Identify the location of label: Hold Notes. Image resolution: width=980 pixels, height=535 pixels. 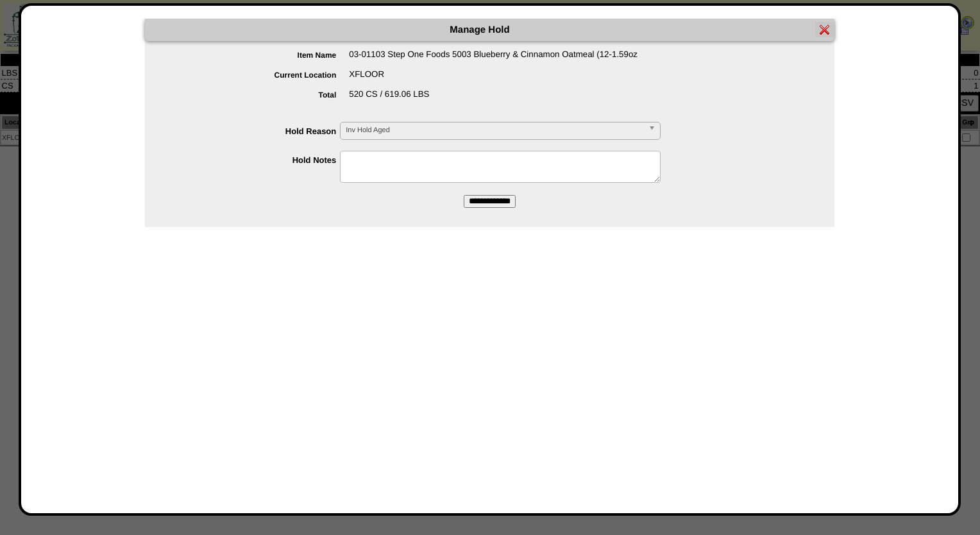
(255, 160).